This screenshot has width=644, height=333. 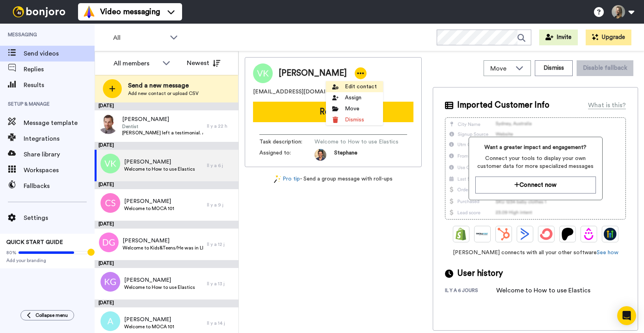 What do you see at coordinates (535, 147) in the screenshot?
I see `span: Want a greater impact and engagement?` at bounding box center [535, 147].